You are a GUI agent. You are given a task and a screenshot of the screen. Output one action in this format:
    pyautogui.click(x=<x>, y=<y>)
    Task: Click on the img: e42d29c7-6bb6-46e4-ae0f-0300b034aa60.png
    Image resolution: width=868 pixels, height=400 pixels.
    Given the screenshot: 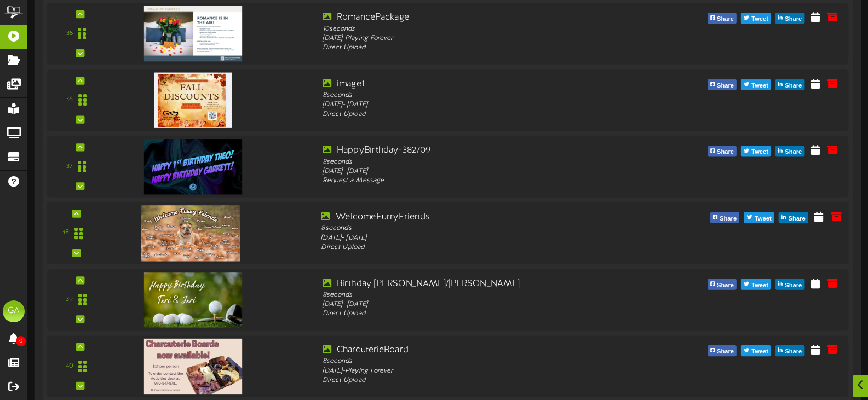 What is the action you would take?
    pyautogui.click(x=193, y=33)
    